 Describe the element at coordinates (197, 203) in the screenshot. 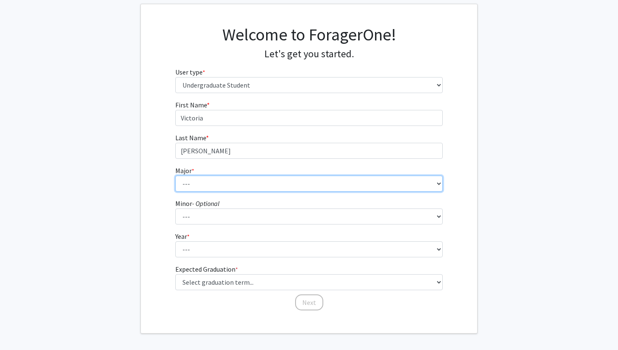

I see `label: Minor` at that location.